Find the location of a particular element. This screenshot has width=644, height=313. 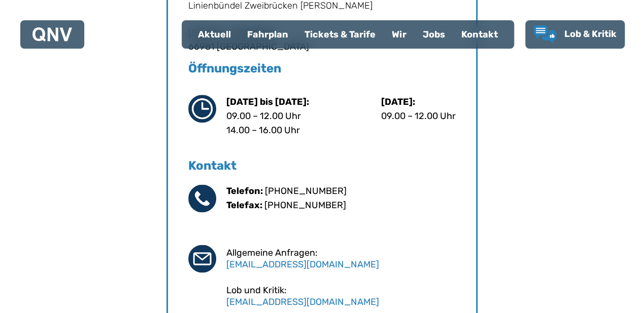

a: Tickets & Tarife is located at coordinates (340, 34).